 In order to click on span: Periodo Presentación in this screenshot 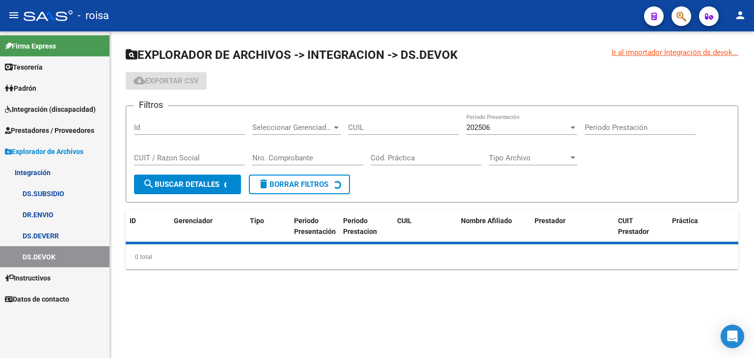, I will do `click(315, 226)`.